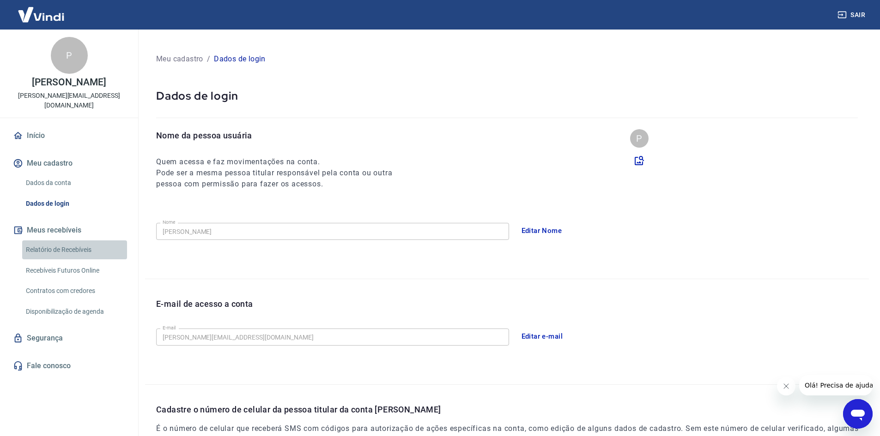  What do you see at coordinates (283, 135) in the screenshot?
I see `p: Nome da pessoa usuária` at bounding box center [283, 135].